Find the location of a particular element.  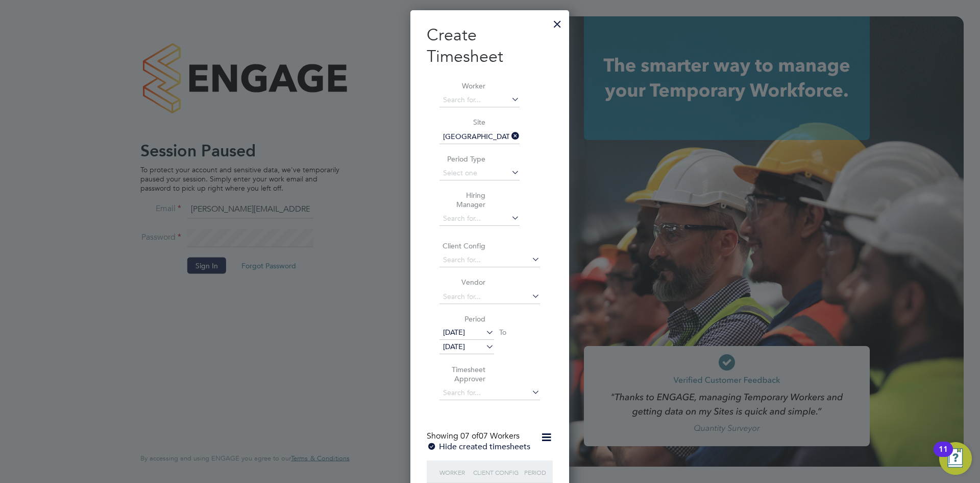

label: Vendor is located at coordinates (462, 282).